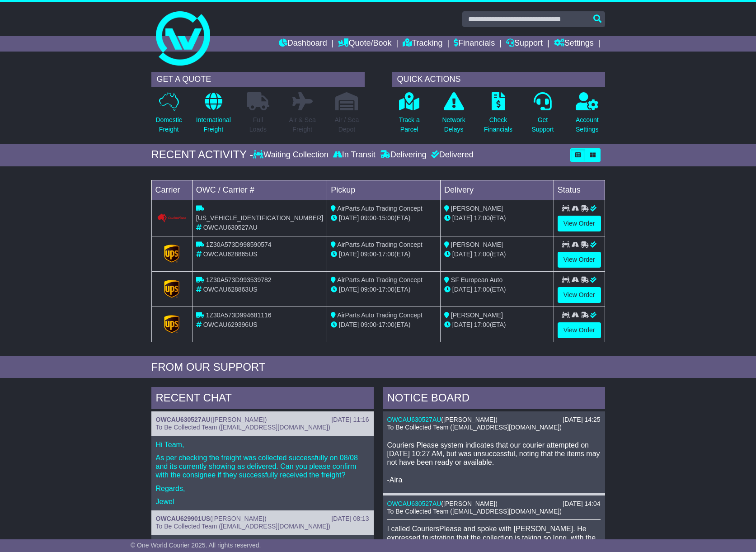  Describe the element at coordinates (354, 155) in the screenshot. I see `div: In Transit` at that location.